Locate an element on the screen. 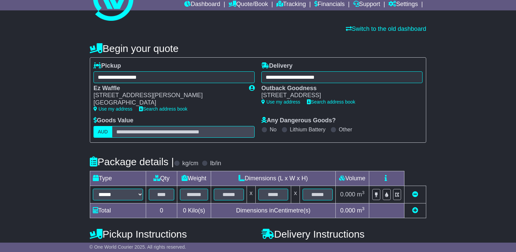 The height and width of the screenshot is (252, 516). label: Any Dangerous Goods? is located at coordinates (299, 121).